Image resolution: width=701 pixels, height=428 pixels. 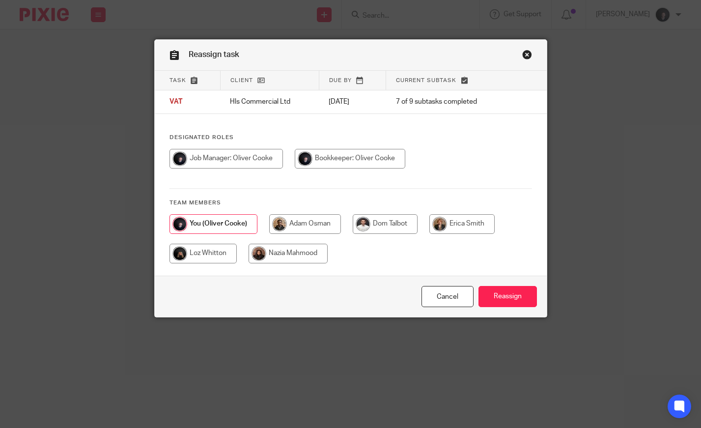 I want to click on input: Reassign, so click(x=507, y=296).